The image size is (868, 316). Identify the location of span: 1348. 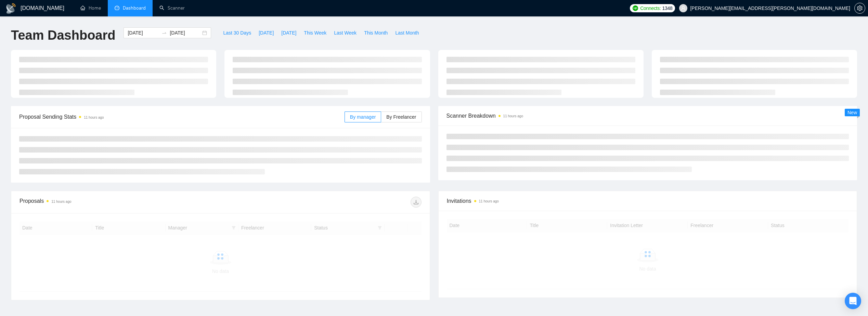
(667, 8).